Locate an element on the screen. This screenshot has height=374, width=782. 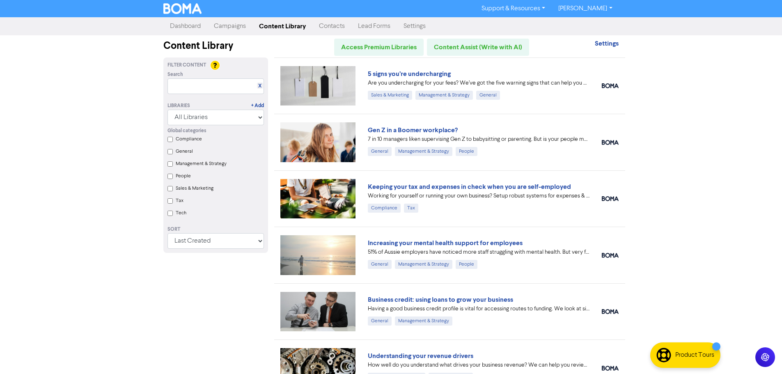
a: + Add is located at coordinates (257, 106).